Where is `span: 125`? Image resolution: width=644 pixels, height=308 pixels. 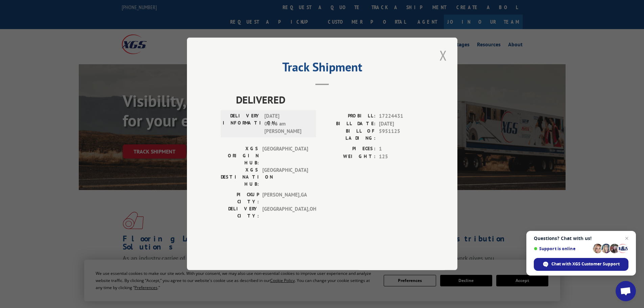 span: 125 is located at coordinates (401, 156).